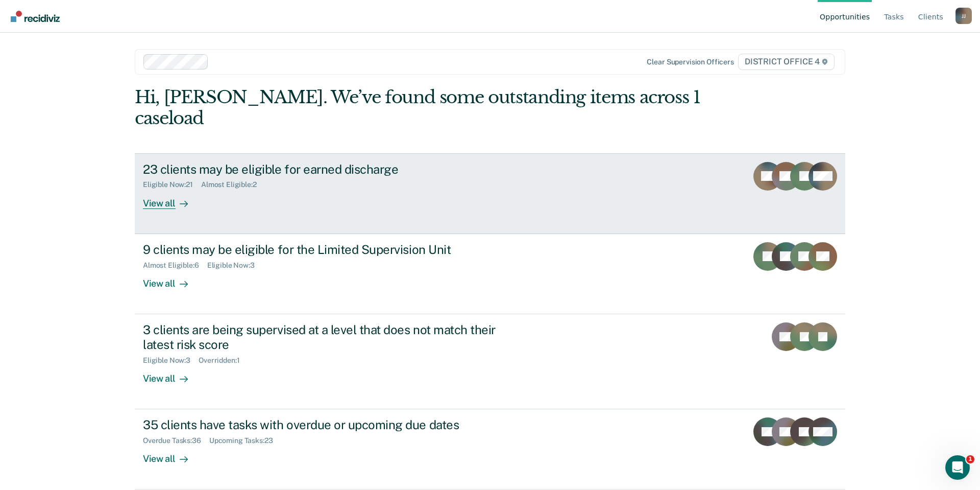  Describe the element at coordinates (223, 360) in the screenshot. I see `div: Overridden : 1` at that location.